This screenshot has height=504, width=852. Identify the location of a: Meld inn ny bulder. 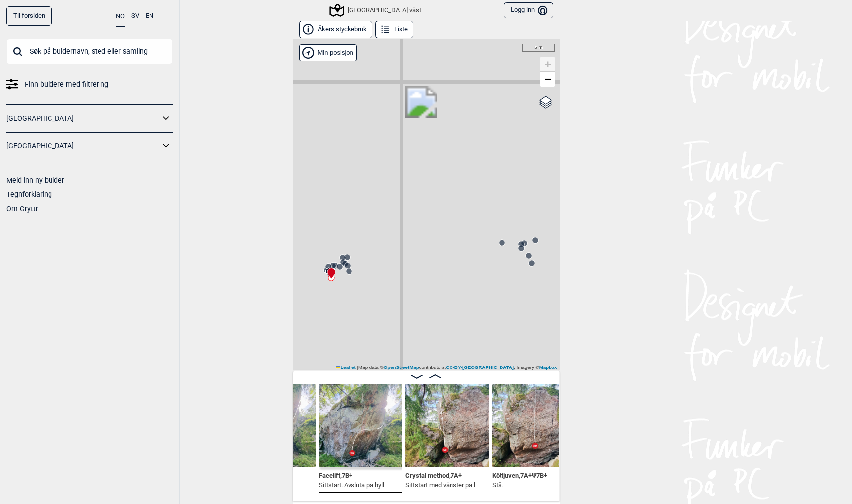
(35, 180).